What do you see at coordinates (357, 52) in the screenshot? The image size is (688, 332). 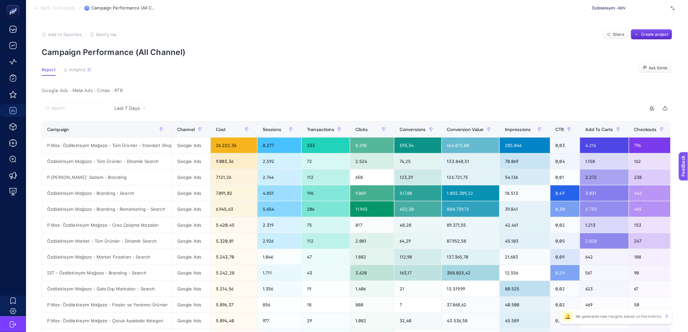 I see `p: Campaign Performance (All Channel)` at bounding box center [357, 52].